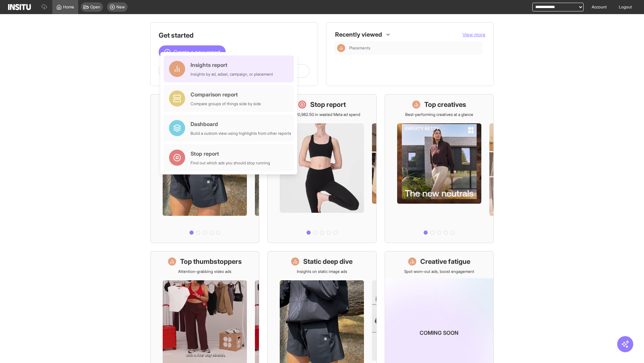 This screenshot has width=644, height=363. What do you see at coordinates (226, 94) in the screenshot?
I see `div: Comparison report` at bounding box center [226, 94].